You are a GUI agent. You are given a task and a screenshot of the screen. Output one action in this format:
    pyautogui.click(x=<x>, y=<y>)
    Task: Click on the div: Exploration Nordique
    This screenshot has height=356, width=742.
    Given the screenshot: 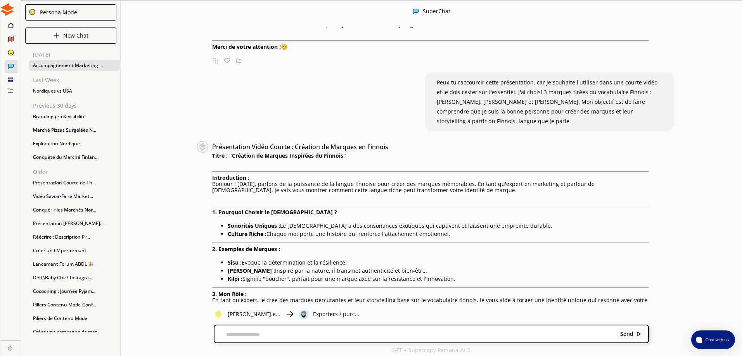 What is the action you would take?
    pyautogui.click(x=74, y=144)
    